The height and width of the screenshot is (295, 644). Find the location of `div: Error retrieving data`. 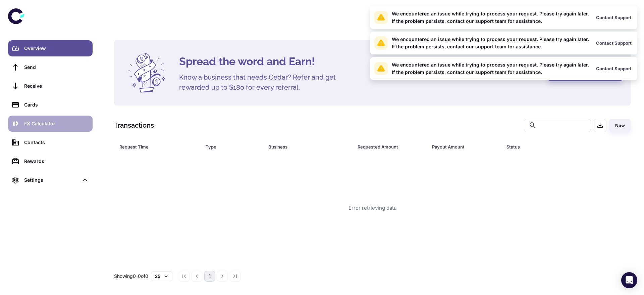

div: Error retrieving data is located at coordinates (372, 208).